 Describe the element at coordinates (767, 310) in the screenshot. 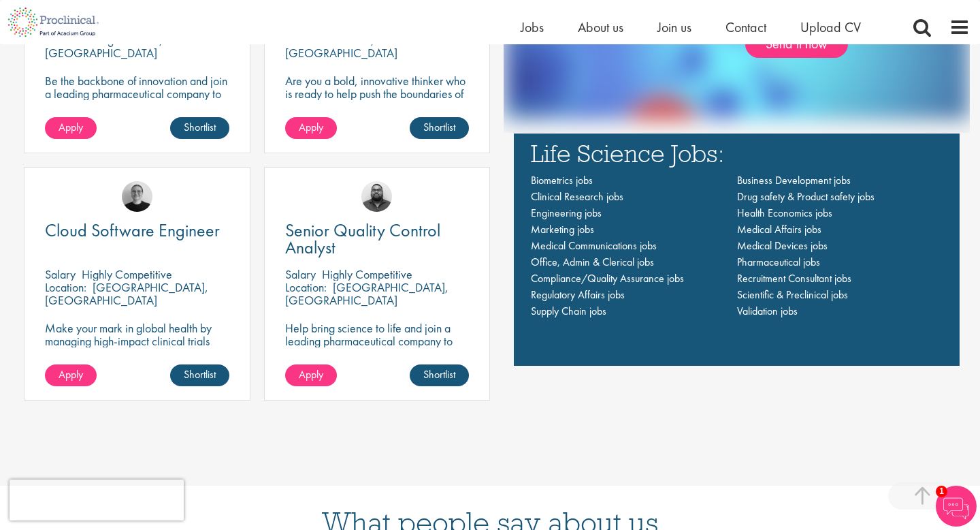

I see `a: Validation jobs` at that location.